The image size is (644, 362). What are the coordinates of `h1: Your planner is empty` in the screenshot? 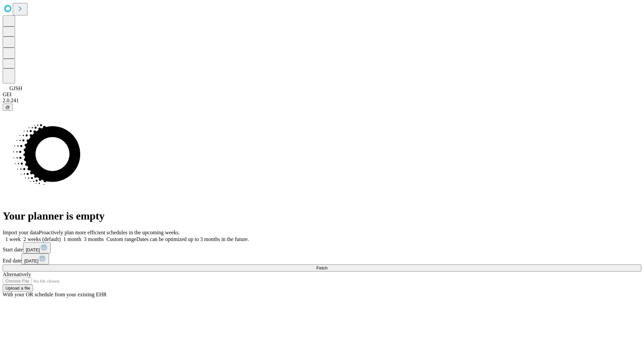 It's located at (322, 216).